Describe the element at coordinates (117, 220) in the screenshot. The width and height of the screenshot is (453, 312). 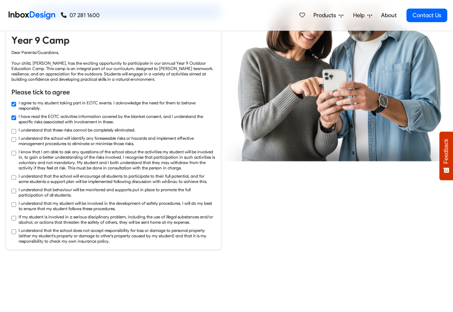
I see `label: If my student is involved in a serious disciplinary problem, including the use of illegal substan...` at that location.